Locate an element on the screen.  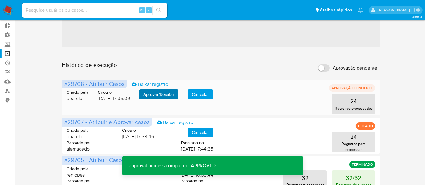
a: Notificações is located at coordinates (361, 10).